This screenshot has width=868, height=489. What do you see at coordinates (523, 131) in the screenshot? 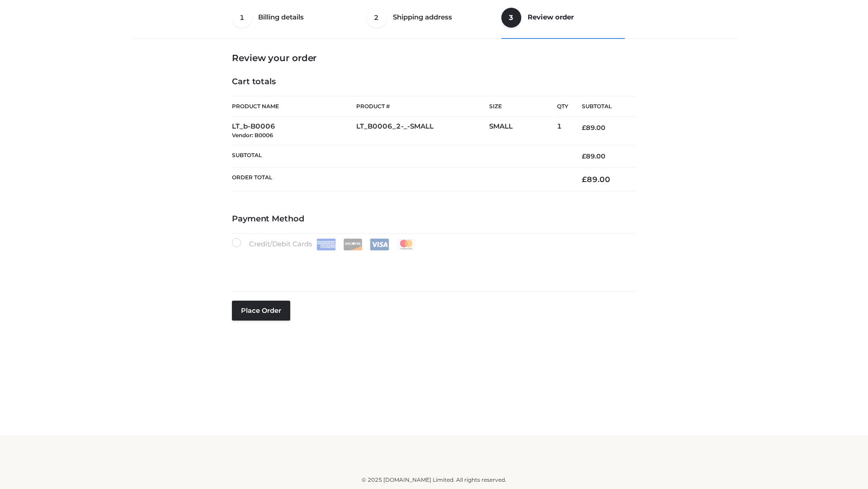
I see `td: SMALL` at bounding box center [523, 131].